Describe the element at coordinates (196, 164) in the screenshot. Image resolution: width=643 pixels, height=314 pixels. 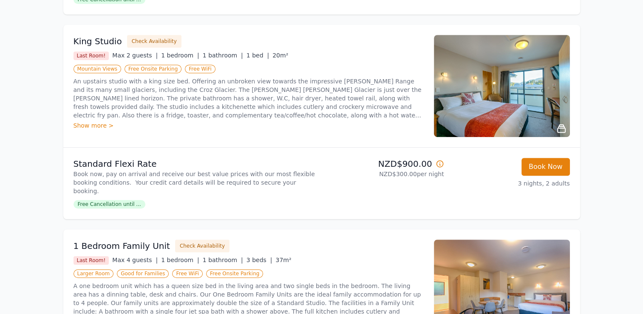
I see `p: Standard Flexi Rate` at that location.